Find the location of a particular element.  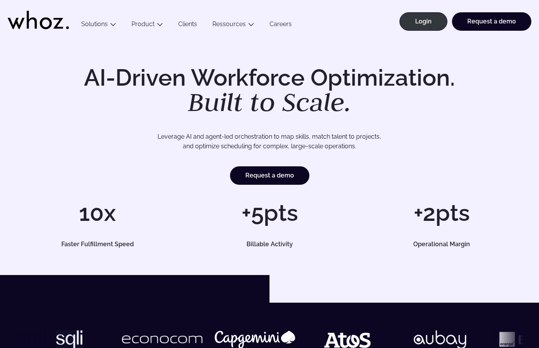

button: Ressources is located at coordinates (233, 25).